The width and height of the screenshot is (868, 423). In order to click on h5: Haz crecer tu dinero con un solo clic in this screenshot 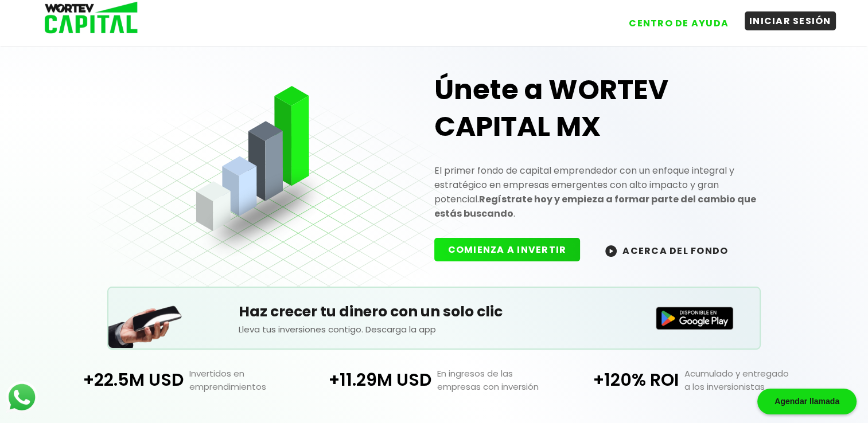, I will do `click(434, 312)`.